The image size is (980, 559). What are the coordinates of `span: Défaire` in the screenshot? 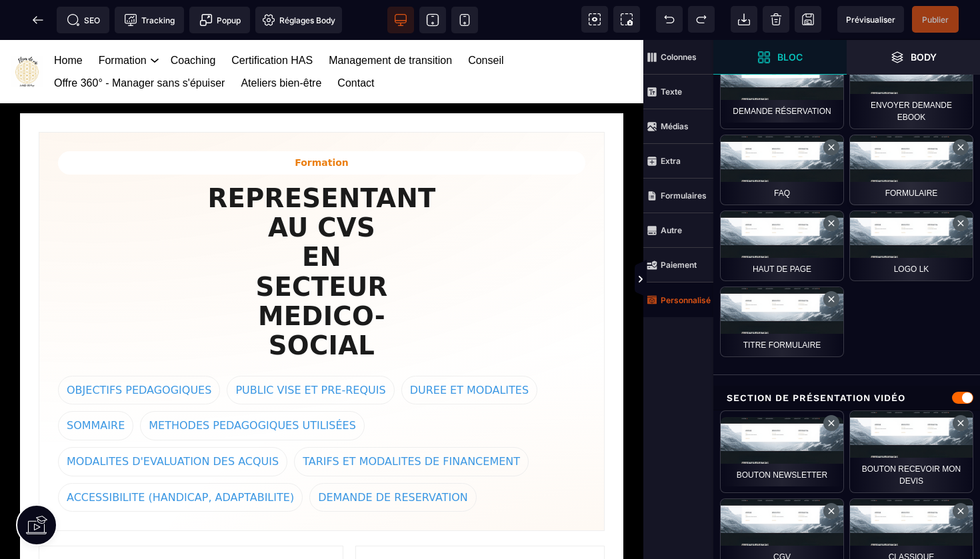 It's located at (669, 20).